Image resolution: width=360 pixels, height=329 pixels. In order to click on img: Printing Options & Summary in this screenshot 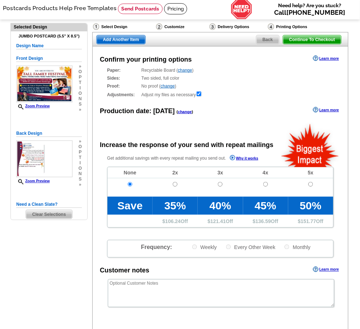, I will do `click(271, 27)`.